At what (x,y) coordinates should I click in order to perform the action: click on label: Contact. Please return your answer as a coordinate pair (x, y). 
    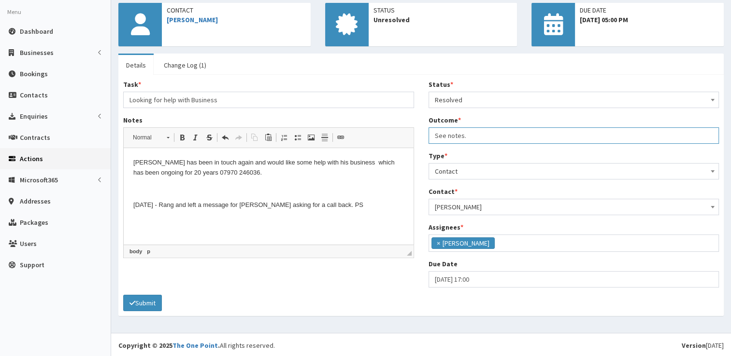
    Looking at the image, I should click on (443, 192).